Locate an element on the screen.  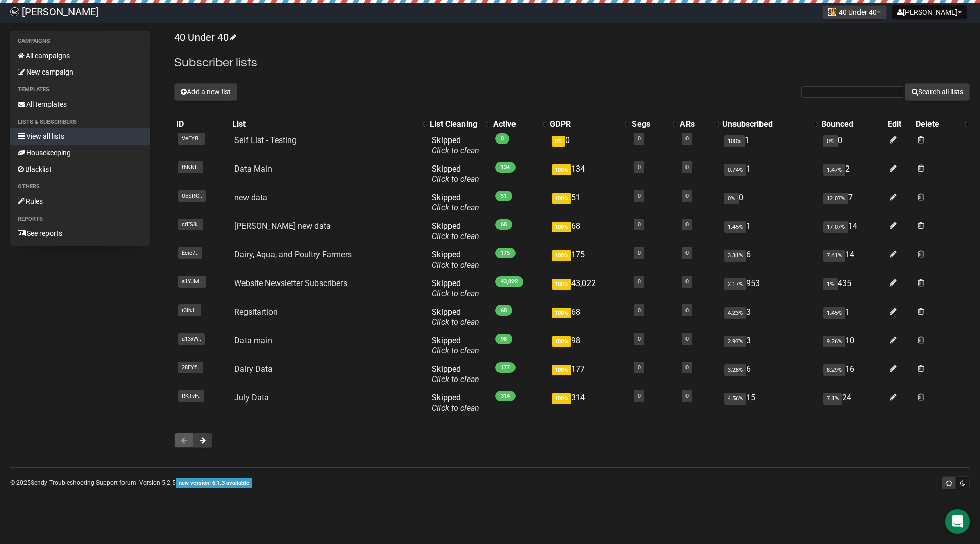
span: 68 is located at coordinates (503, 310).